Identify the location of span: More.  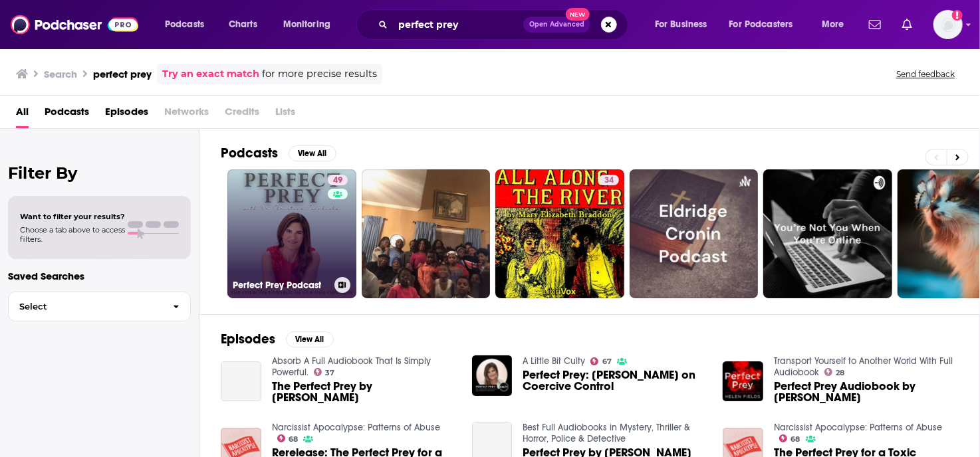
(833, 25).